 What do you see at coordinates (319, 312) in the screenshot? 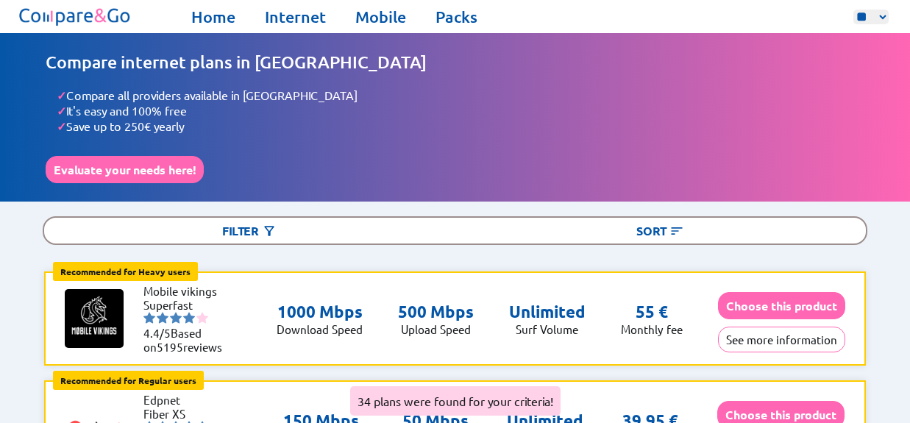
I see `p: 1000 Mbps` at bounding box center [319, 312].